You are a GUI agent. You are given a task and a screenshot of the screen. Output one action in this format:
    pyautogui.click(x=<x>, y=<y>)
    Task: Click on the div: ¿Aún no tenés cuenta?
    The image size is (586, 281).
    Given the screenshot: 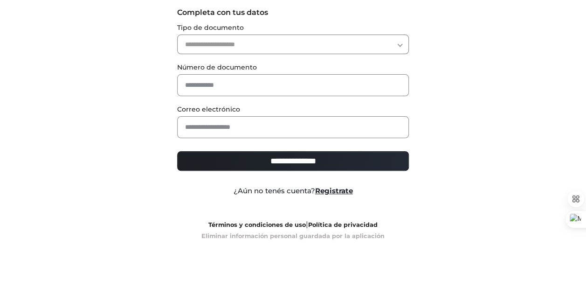 What is the action you would take?
    pyautogui.click(x=293, y=191)
    